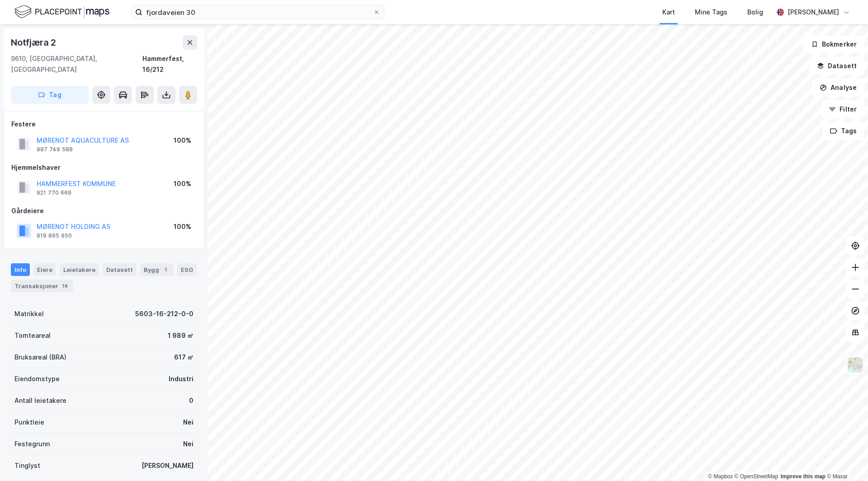  Describe the element at coordinates (856, 365) in the screenshot. I see `img: Z` at that location.